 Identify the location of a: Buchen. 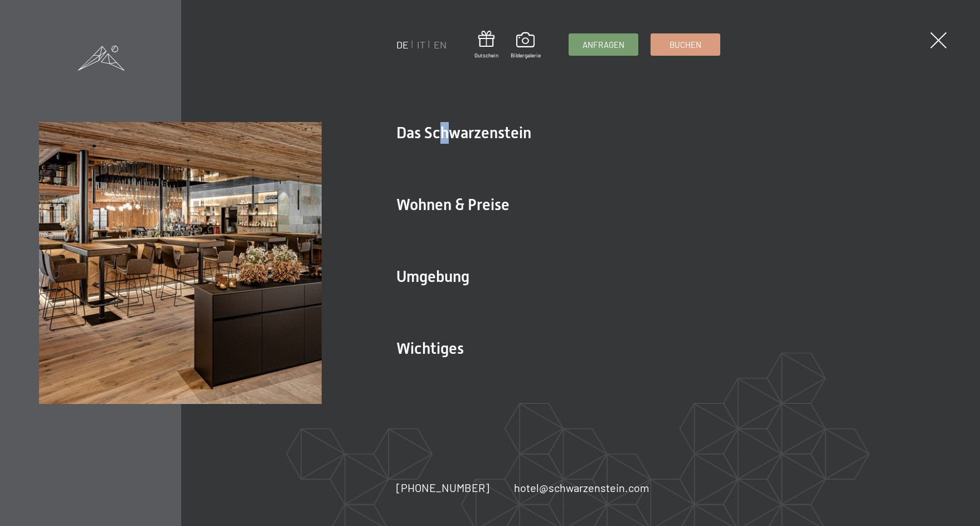
(685, 44).